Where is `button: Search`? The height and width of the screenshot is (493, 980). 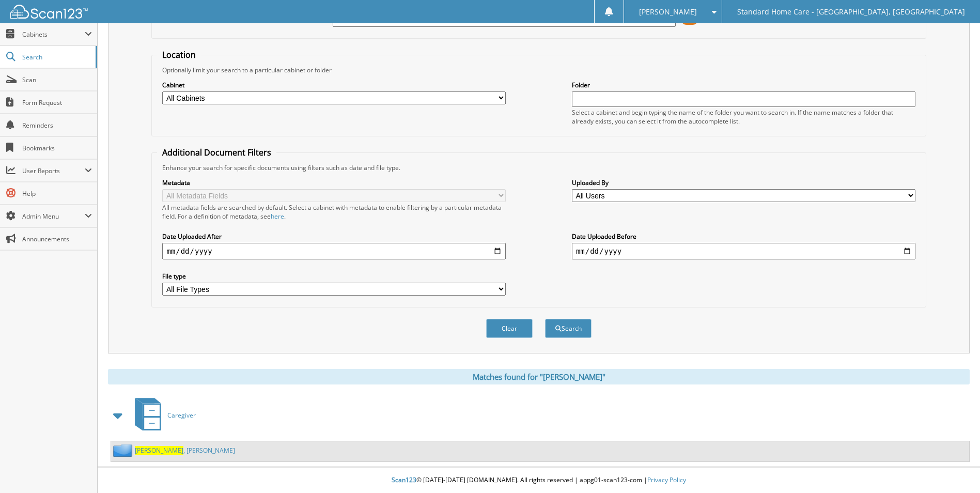 button: Search is located at coordinates (568, 328).